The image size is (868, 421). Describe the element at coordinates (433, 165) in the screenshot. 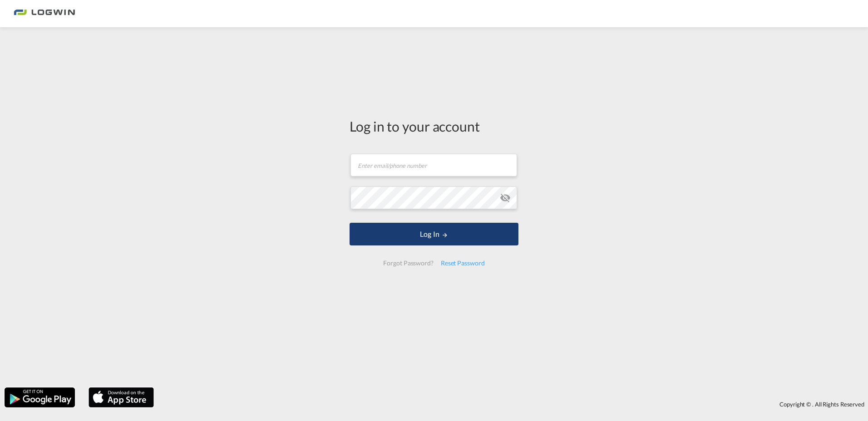

I see `input: Enter email/phone number` at that location.